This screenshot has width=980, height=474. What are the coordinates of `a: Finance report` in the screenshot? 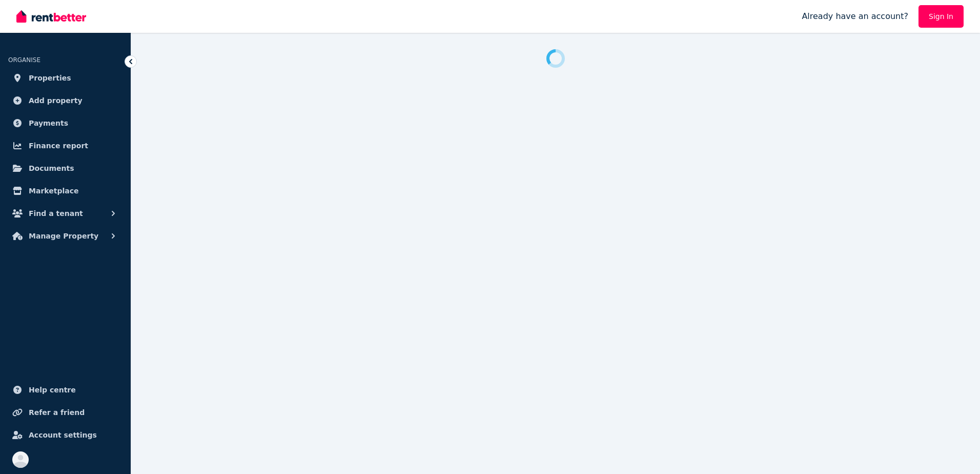 It's located at (65, 145).